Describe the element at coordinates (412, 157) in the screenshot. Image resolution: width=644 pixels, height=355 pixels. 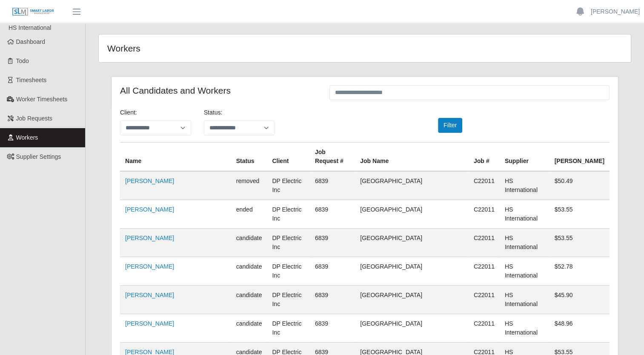
I see `th: Job Name` at that location.